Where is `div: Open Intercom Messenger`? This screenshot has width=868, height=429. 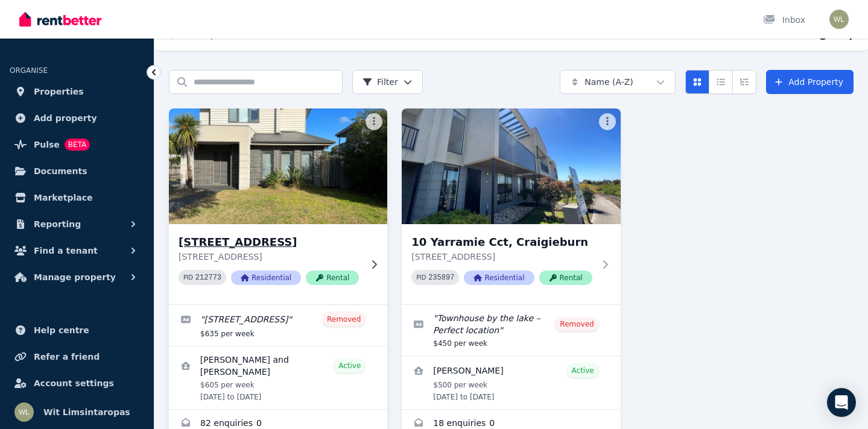
div: Open Intercom Messenger is located at coordinates (842, 403).